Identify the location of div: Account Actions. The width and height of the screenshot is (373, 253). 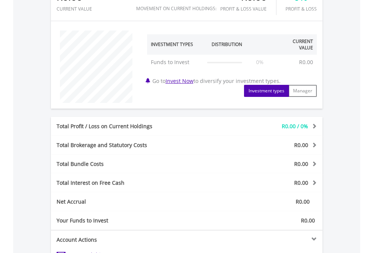
(119, 240).